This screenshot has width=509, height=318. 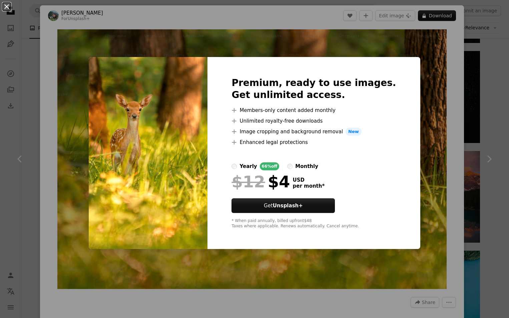 What do you see at coordinates (290, 166) in the screenshot?
I see `input: monthly` at bounding box center [290, 166].